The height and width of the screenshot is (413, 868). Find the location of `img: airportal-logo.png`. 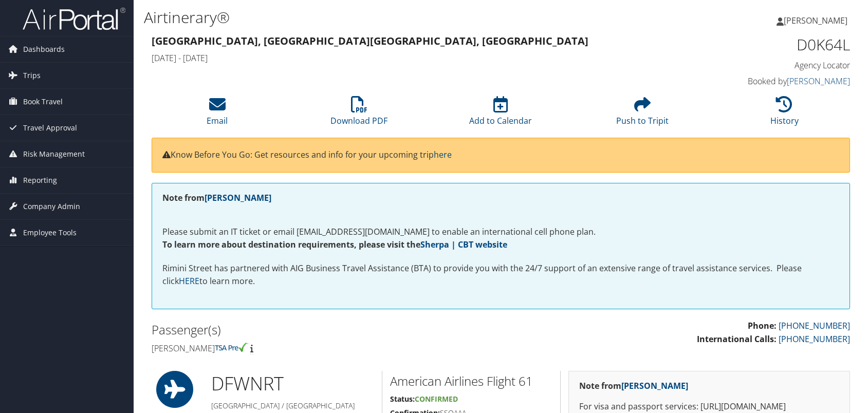

img: airportal-logo.png is located at coordinates (74, 18).